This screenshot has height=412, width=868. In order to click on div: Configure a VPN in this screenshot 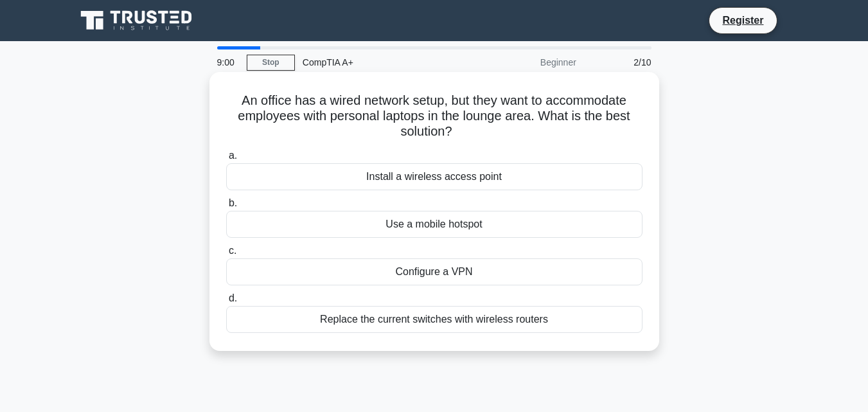, I will do `click(434, 272)`.